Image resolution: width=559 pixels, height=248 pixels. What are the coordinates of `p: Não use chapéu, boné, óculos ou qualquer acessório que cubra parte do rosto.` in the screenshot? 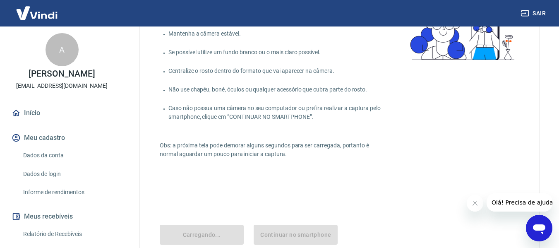 It's located at (268, 89).